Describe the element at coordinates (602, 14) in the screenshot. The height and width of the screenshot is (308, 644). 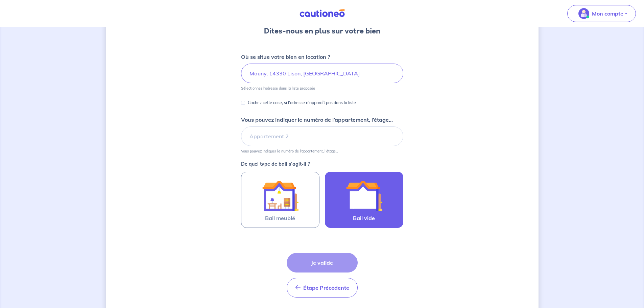
I see `button: illu_account_valid_menu.svgMon compte` at that location.